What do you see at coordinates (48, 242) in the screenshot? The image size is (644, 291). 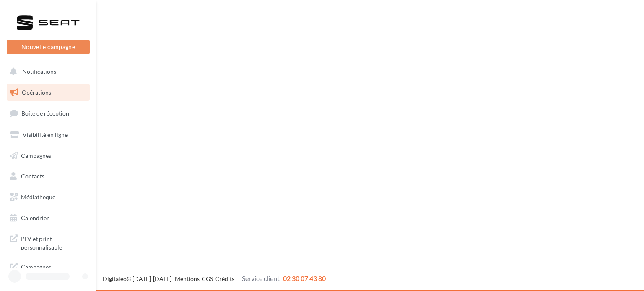 I see `a: PLV et print personnalisable` at bounding box center [48, 242].